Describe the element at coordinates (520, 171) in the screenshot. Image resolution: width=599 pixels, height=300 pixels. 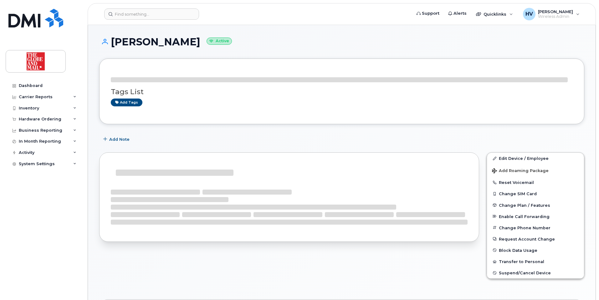
I see `span: Add Roaming Package` at that location.